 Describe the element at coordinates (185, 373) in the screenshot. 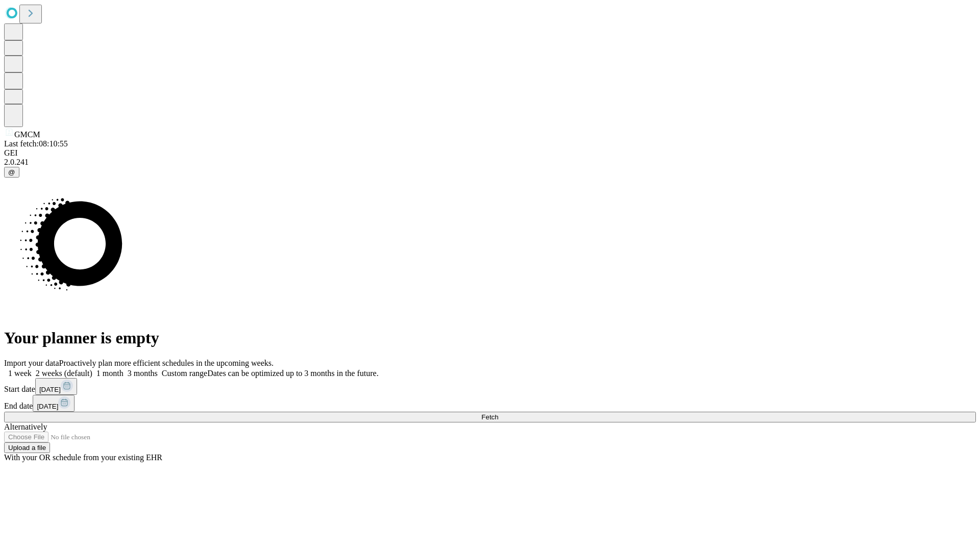

I see `span: Custom range` at that location.